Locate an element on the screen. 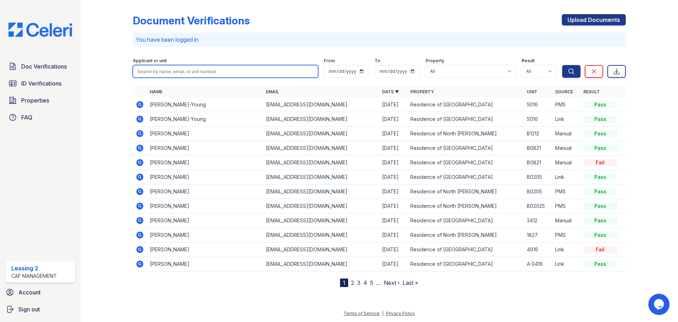 Image resolution: width=678 pixels, height=322 pixels. a: ID Verifications is located at coordinates (40, 83).